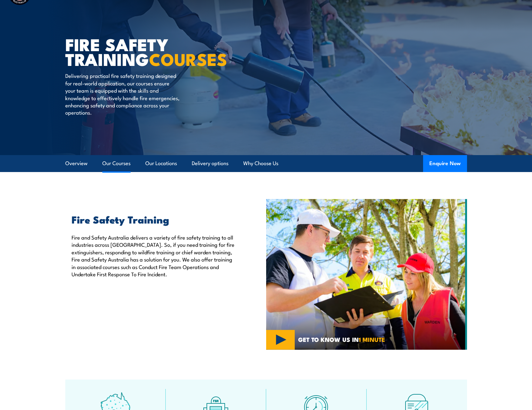 Image resolution: width=532 pixels, height=410 pixels. I want to click on strong: COURSES, so click(188, 59).